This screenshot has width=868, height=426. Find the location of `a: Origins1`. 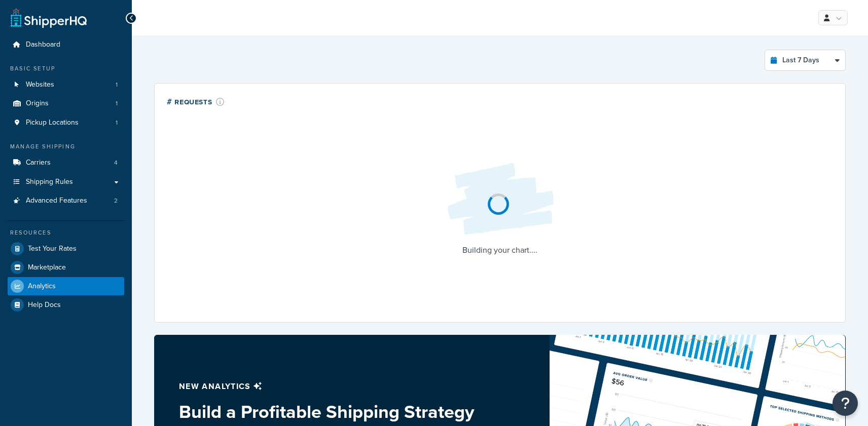

a: Origins1 is located at coordinates (66, 103).